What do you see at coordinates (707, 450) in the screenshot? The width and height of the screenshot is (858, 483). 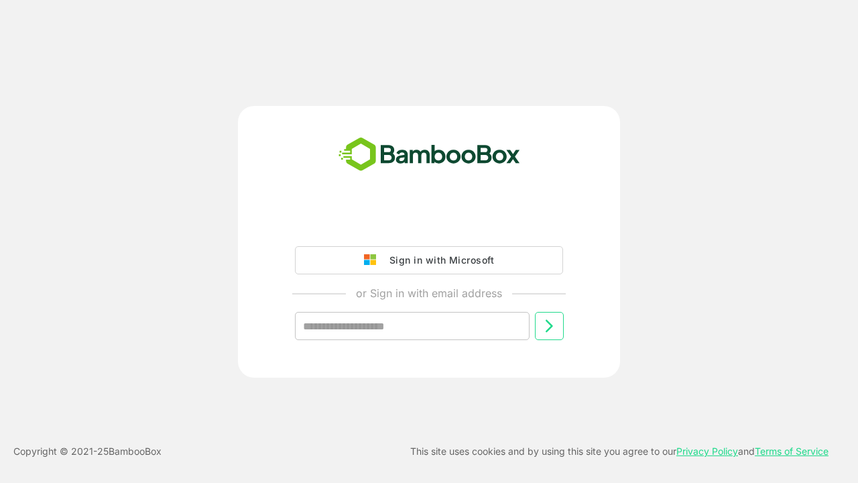 I see `a: Privacy Policy` at bounding box center [707, 450].